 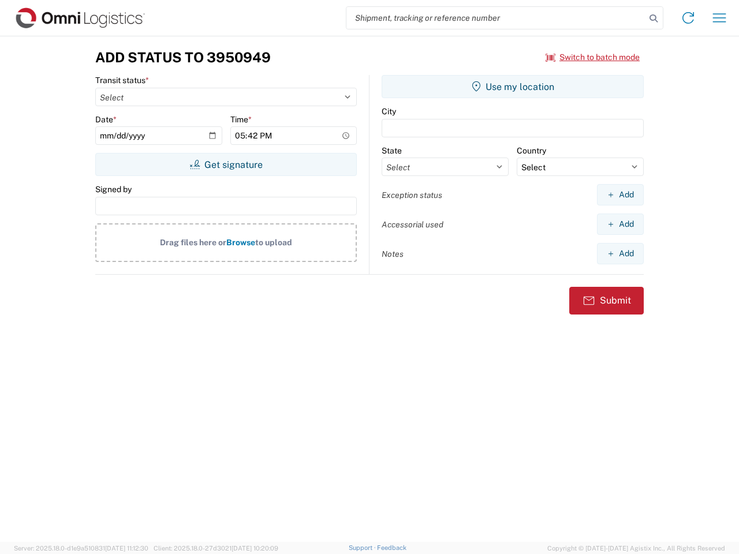 I want to click on input: Shipment, tracking or reference number, so click(x=496, y=18).